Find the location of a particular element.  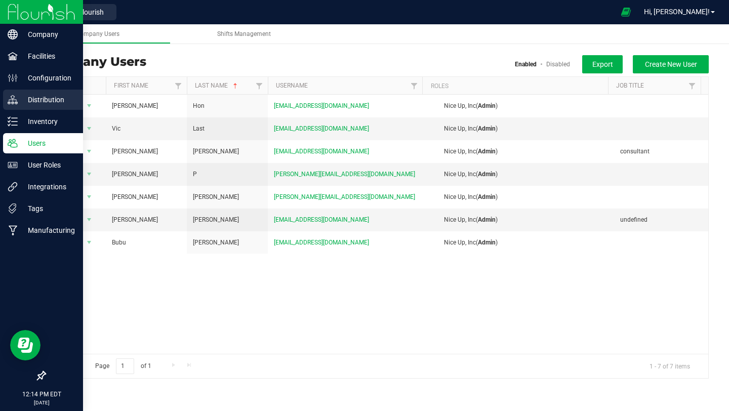

input: 1 is located at coordinates (125, 366).